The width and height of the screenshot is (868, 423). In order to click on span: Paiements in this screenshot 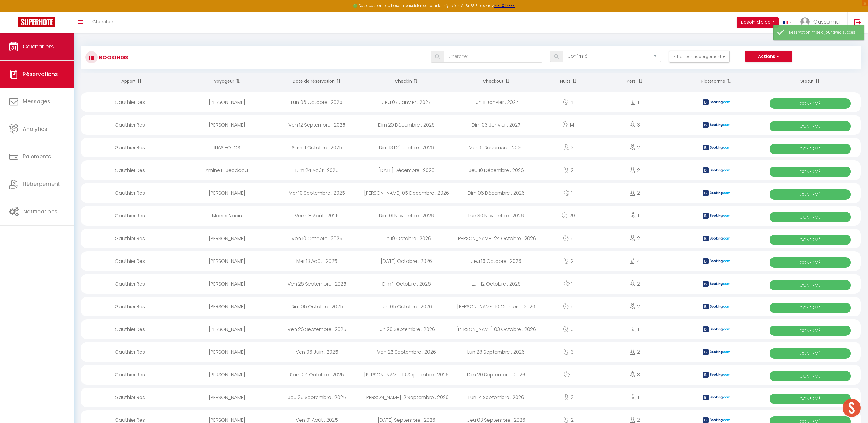, I will do `click(37, 156)`.